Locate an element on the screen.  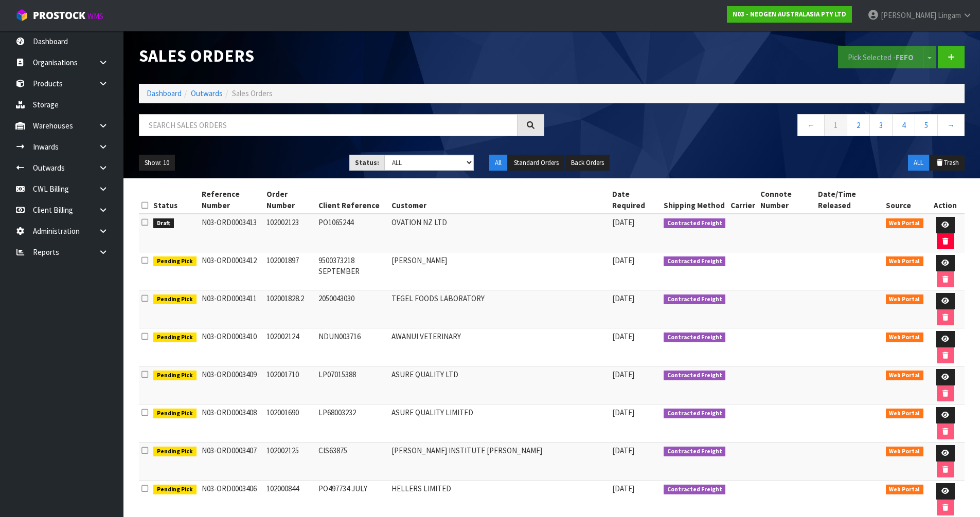
td: 102002123 is located at coordinates (290, 233).